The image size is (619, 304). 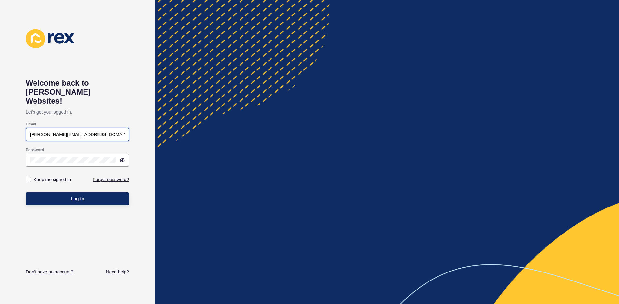 What do you see at coordinates (77, 199) in the screenshot?
I see `span: Log in` at bounding box center [77, 199].